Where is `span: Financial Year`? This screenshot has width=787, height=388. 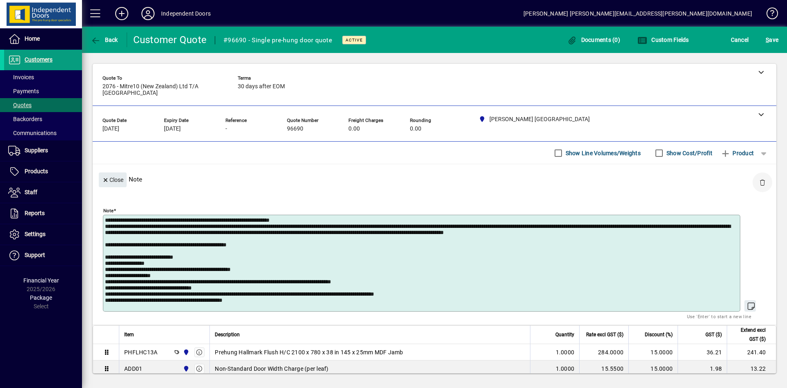 span: Financial Year is located at coordinates (41, 280).